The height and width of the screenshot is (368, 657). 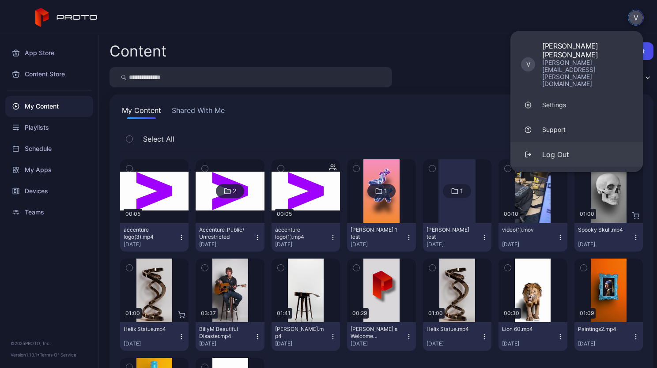 What do you see at coordinates (49, 106) in the screenshot?
I see `div: My Content` at bounding box center [49, 106].